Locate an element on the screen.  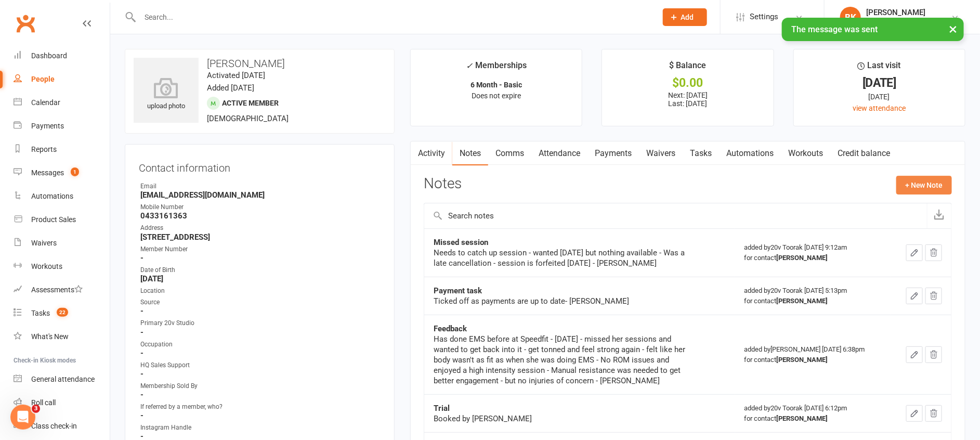
div: Automations is located at coordinates (52, 196).